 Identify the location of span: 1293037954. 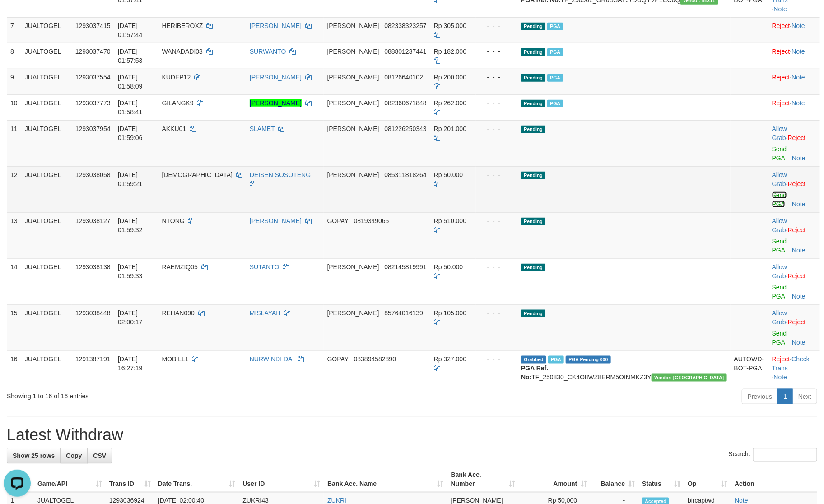
(93, 129).